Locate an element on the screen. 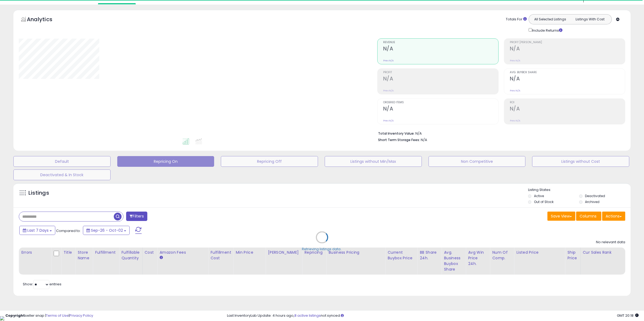 The image size is (644, 321). button: Non Competitive is located at coordinates (477, 161).